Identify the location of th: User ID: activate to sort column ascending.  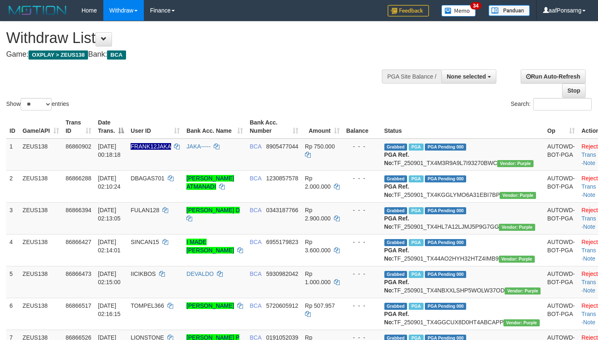
(155, 126).